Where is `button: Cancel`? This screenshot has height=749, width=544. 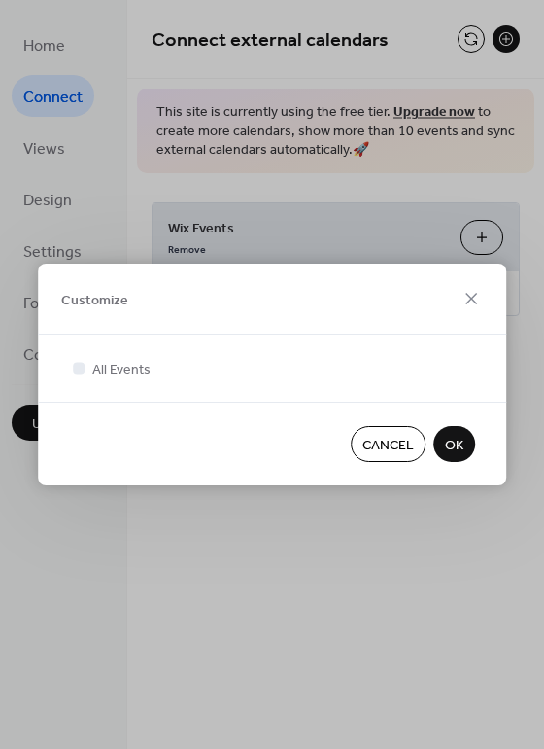
button: Cancel is located at coordinates (388, 443).